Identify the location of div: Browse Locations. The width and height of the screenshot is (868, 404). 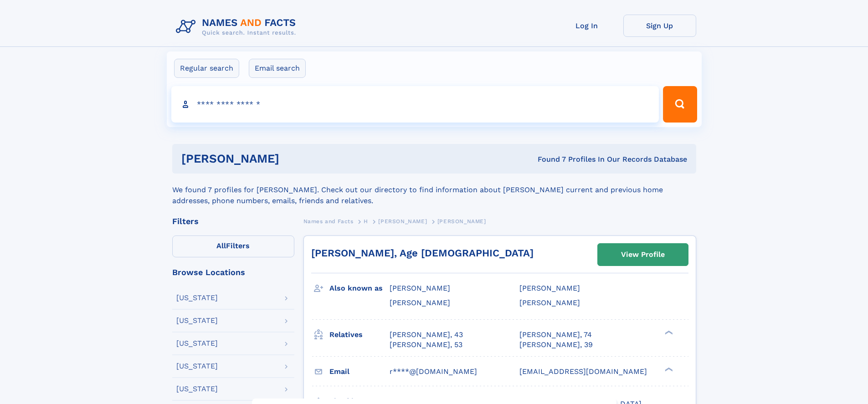
(234, 273).